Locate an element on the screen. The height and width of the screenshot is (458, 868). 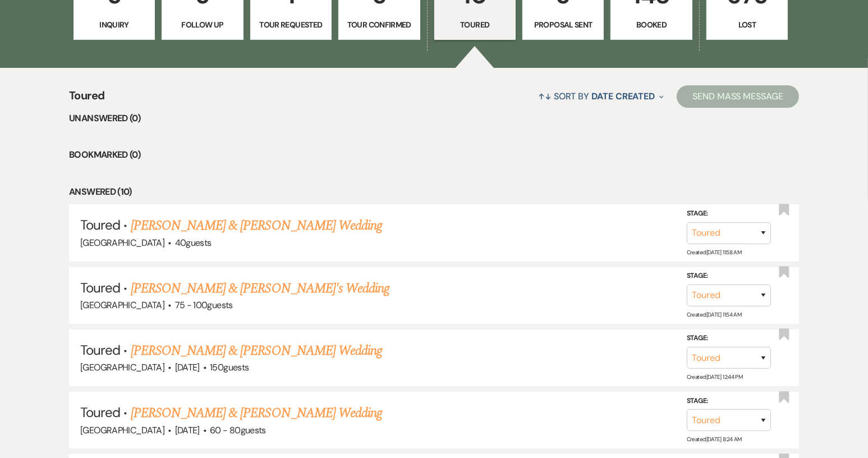
button: Sort By Date Created is located at coordinates (601, 96).